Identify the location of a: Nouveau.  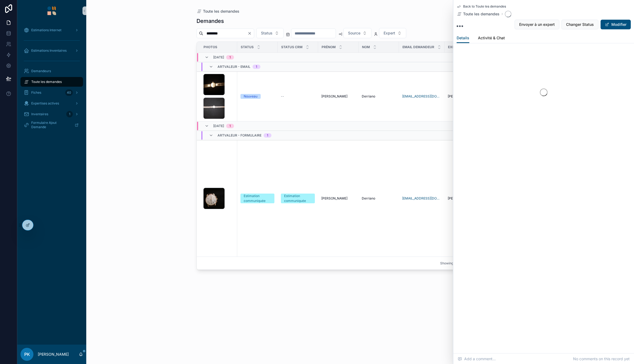
(257, 96).